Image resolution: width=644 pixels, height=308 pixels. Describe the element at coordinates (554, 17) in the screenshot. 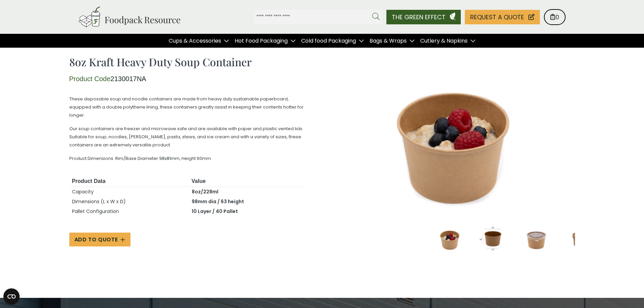

I see `a: 0` at that location.